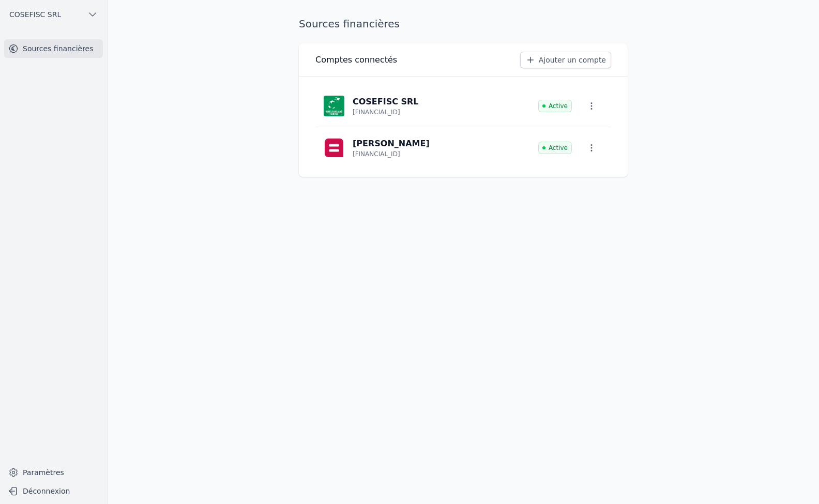 The image size is (819, 504). I want to click on h3: Comptes connectés, so click(356, 60).